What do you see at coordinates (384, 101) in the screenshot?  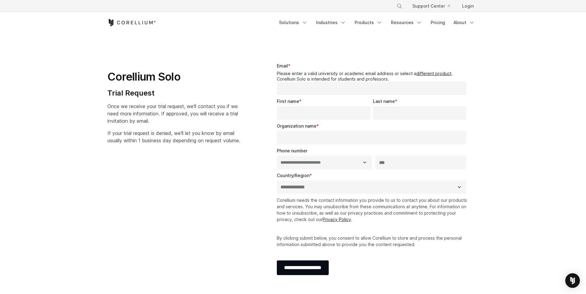 I see `span: Last name` at bounding box center [384, 101].